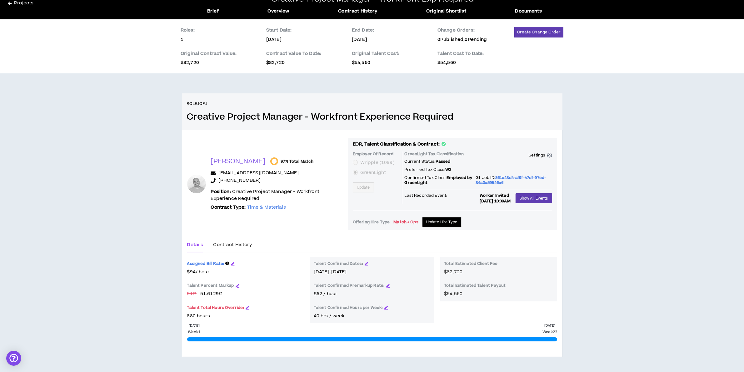 This screenshot has height=372, width=744. Describe the element at coordinates (372, 294) in the screenshot. I see `p: $62 / hour` at that location.